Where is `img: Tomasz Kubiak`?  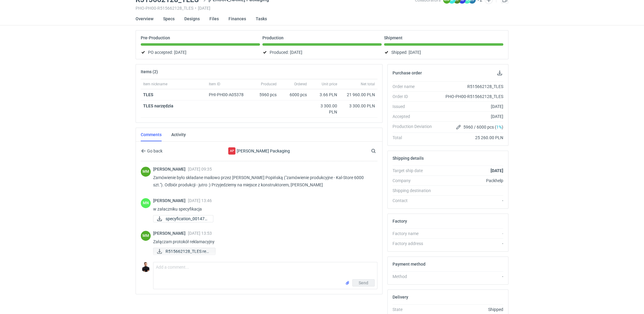 img: Tomasz Kubiak is located at coordinates (146, 267).